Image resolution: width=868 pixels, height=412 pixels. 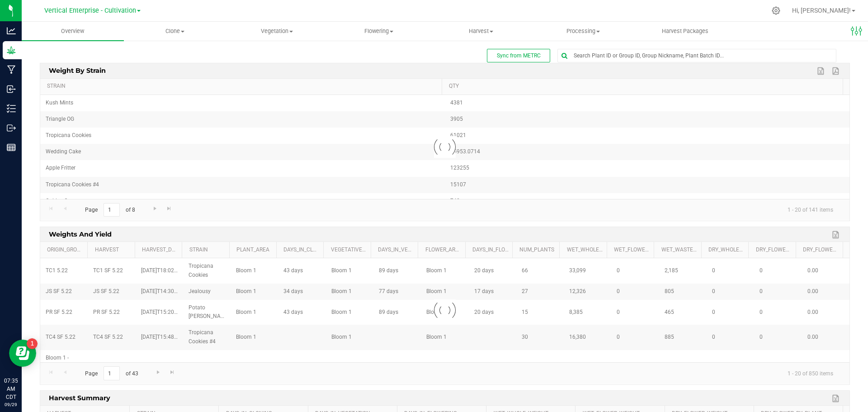 I want to click on a: Vegetative_Area, so click(x=349, y=250).